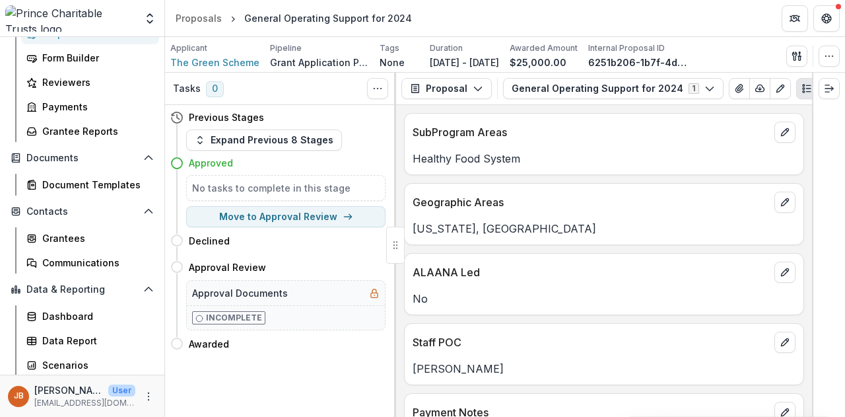  I want to click on span: 0, so click(215, 89).